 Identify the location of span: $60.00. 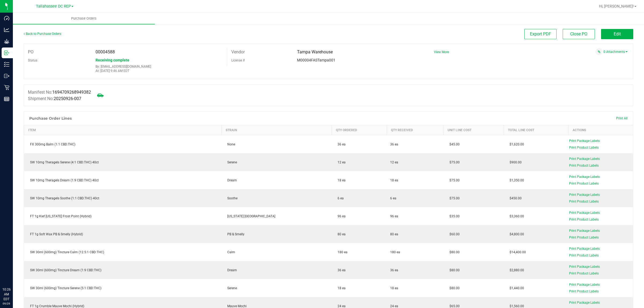
(453, 234).